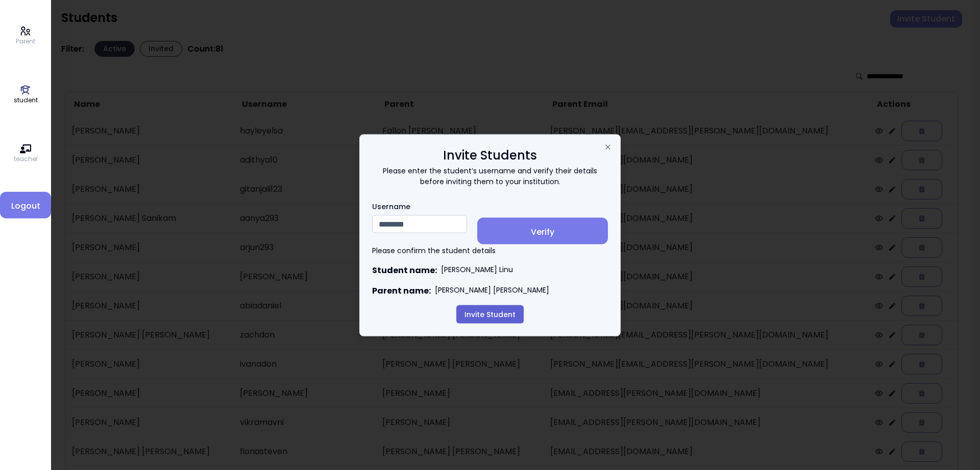 The image size is (980, 470). I want to click on button: Verify, so click(543, 231).